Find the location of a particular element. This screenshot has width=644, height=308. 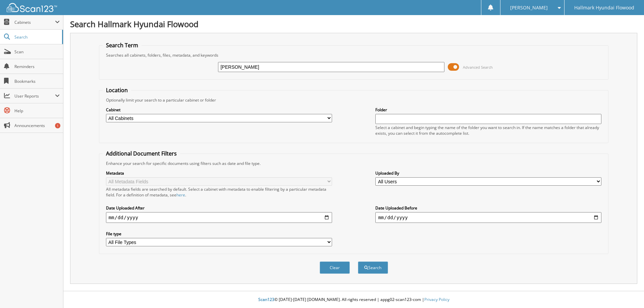

span: Help is located at coordinates (37, 111).